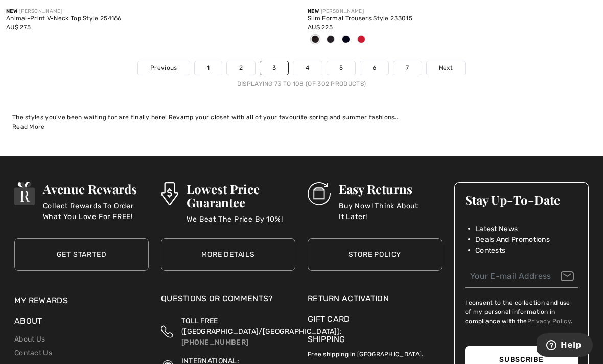 This screenshot has height=364, width=603. What do you see at coordinates (330, 40) in the screenshot?
I see `div: Charcoal` at bounding box center [330, 40].